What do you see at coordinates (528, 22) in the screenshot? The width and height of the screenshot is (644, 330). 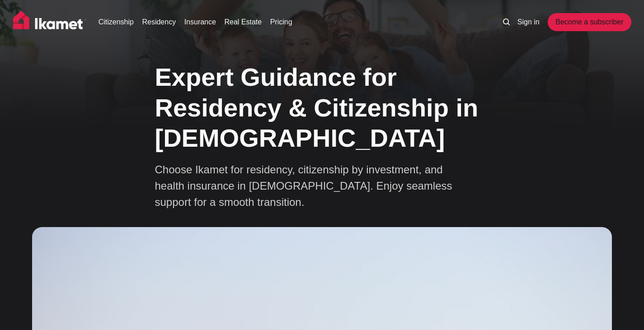 I see `a: Sign in` at bounding box center [528, 22].